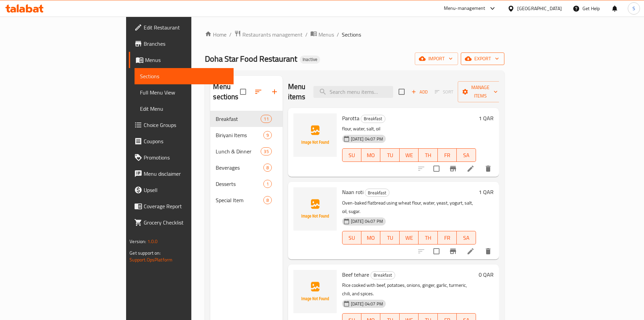  What do you see at coordinates (436, 59) in the screenshot?
I see `button: import` at bounding box center [436, 59].